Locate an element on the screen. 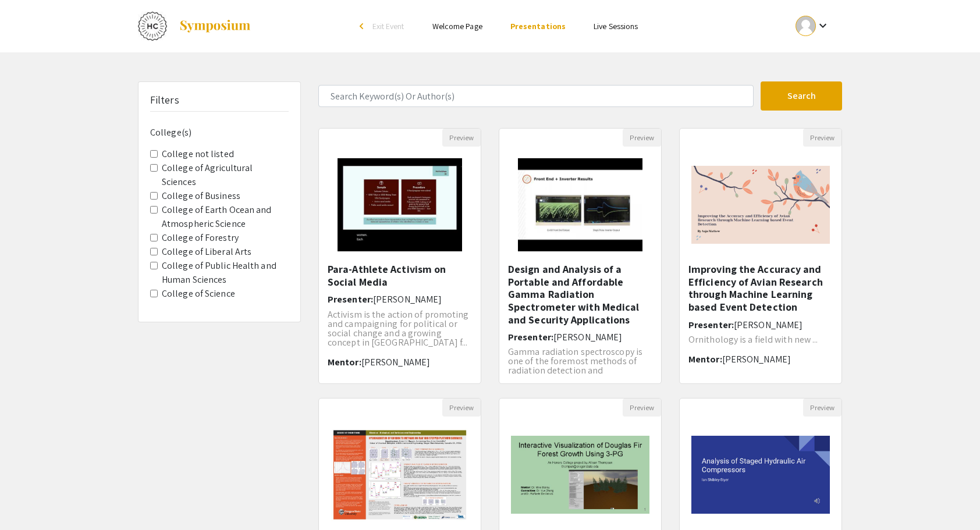 The image size is (980, 530). label: College of Public Health and Human Sciences is located at coordinates (225, 273).